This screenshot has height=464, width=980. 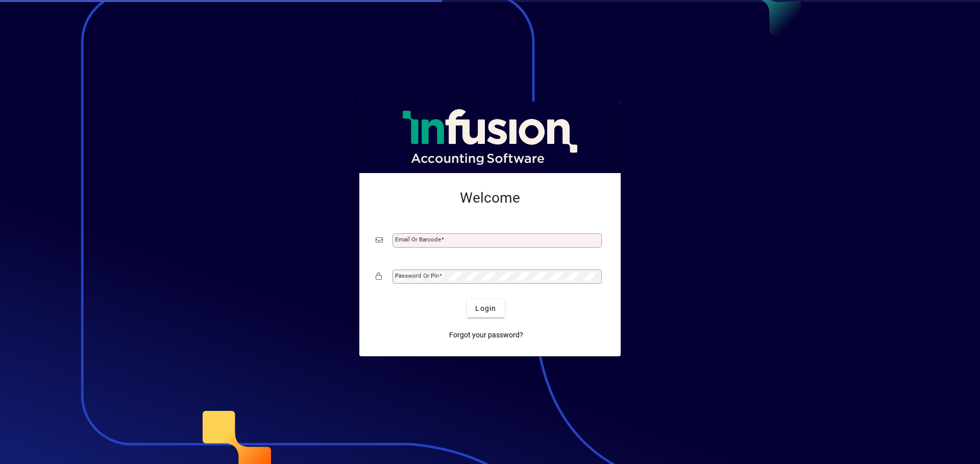 What do you see at coordinates (486, 308) in the screenshot?
I see `span: Login` at bounding box center [486, 308].